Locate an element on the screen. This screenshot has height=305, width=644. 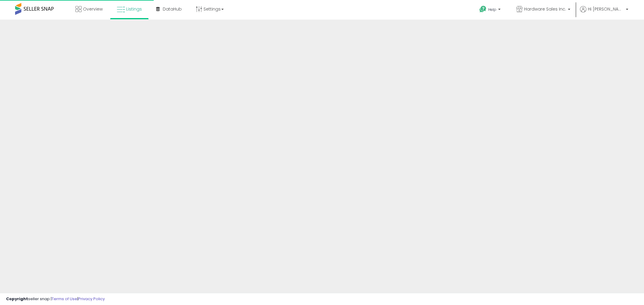
a: Help is located at coordinates (491, 11).